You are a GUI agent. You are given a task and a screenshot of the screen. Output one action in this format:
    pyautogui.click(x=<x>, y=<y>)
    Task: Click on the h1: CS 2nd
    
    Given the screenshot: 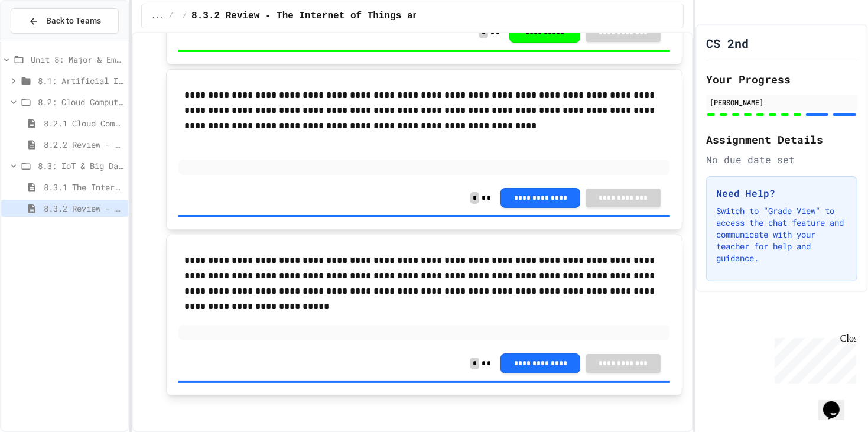 What is the action you would take?
    pyautogui.click(x=727, y=43)
    